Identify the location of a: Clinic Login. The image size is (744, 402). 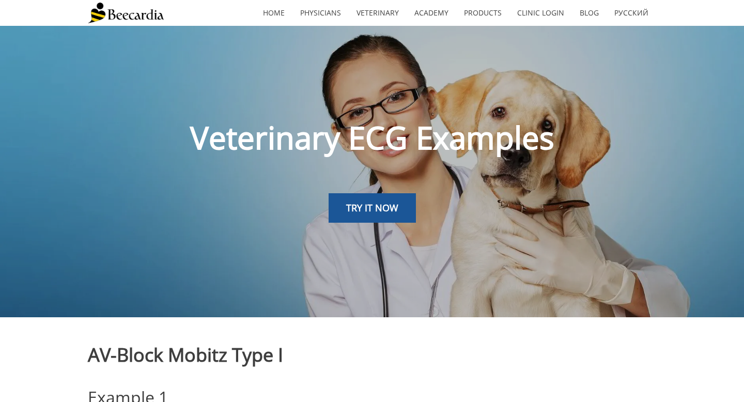
(540, 13).